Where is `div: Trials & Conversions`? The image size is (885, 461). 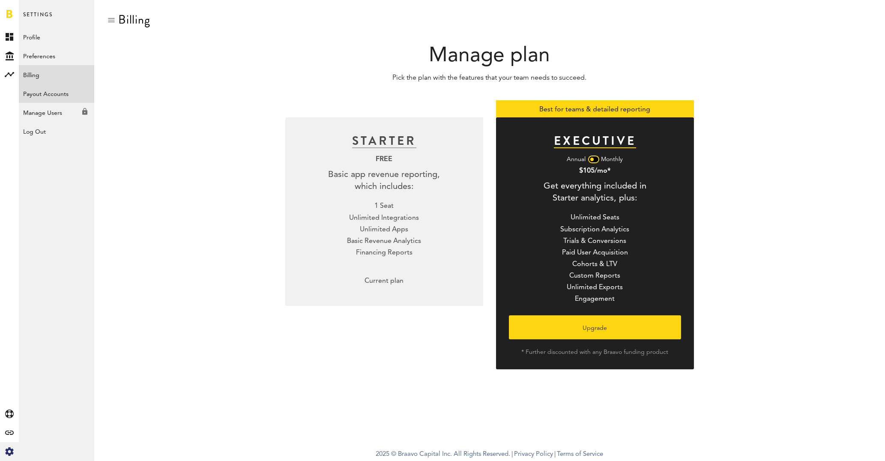 div: Trials & Conversions is located at coordinates (595, 241).